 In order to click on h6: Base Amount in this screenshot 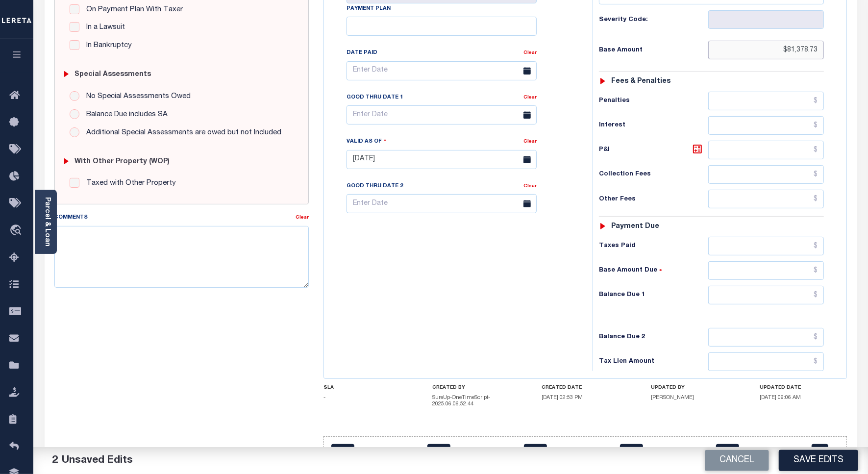, I will do `click(653, 50)`.